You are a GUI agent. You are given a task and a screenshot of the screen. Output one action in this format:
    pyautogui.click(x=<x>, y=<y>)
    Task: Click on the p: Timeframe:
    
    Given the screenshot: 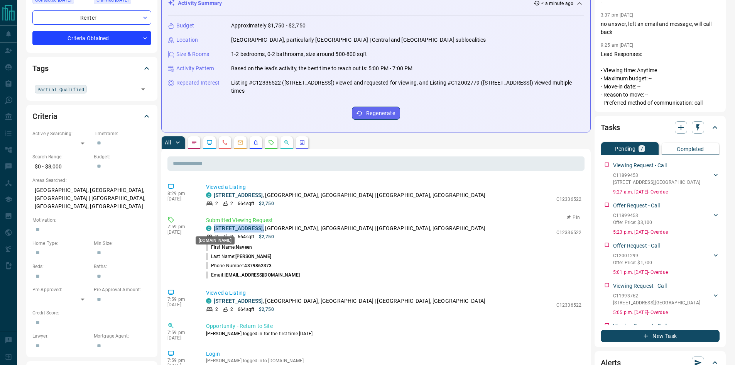 What is the action you would take?
    pyautogui.click(x=122, y=134)
    